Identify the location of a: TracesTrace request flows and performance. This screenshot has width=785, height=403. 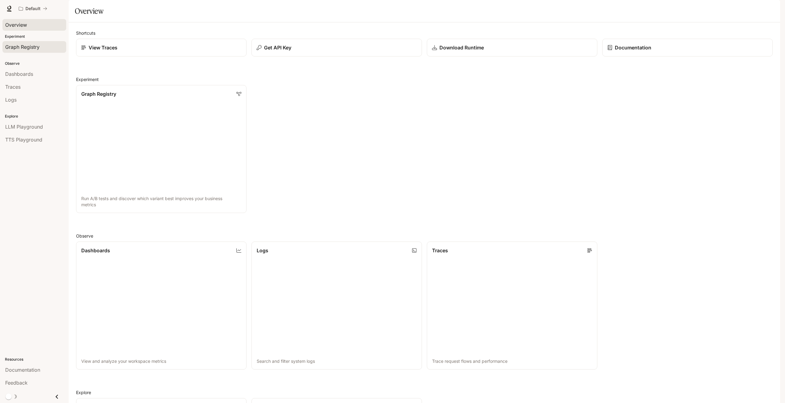
(512, 305).